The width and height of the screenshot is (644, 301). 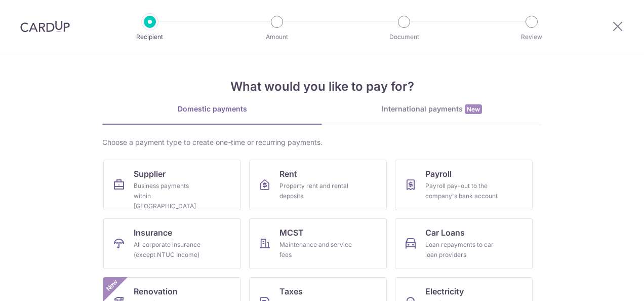 What do you see at coordinates (462, 250) in the screenshot?
I see `div: Loan repayments to car loan providers` at bounding box center [462, 250].